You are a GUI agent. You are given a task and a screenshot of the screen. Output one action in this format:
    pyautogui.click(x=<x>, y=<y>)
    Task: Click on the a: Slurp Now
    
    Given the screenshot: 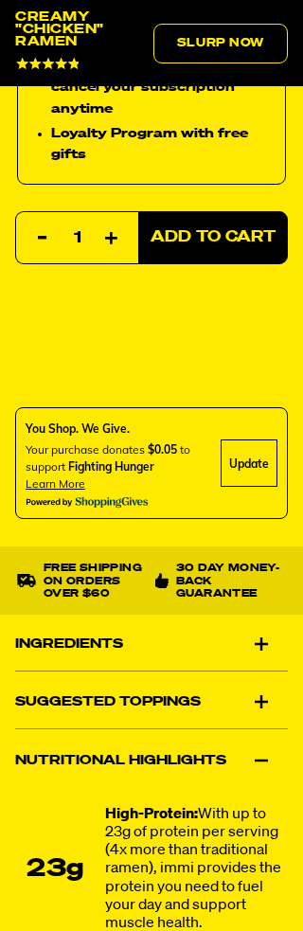 What is the action you would take?
    pyautogui.click(x=221, y=44)
    